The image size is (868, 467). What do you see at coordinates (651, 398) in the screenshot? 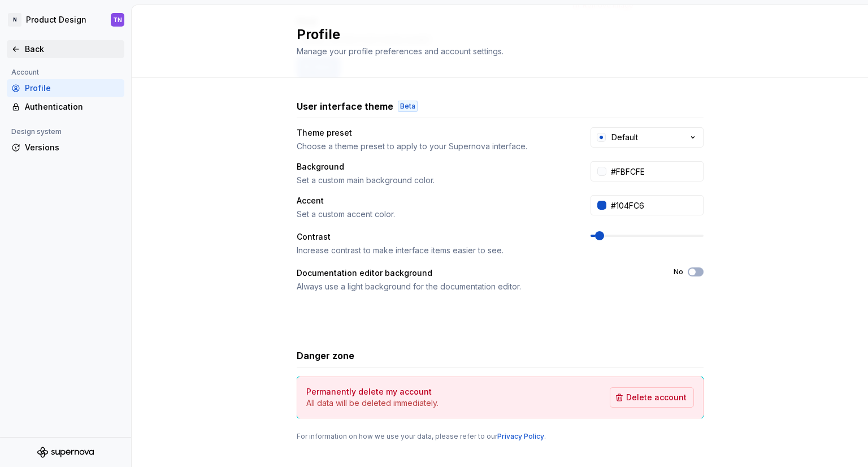
I see `button: Delete account` at bounding box center [651, 398].